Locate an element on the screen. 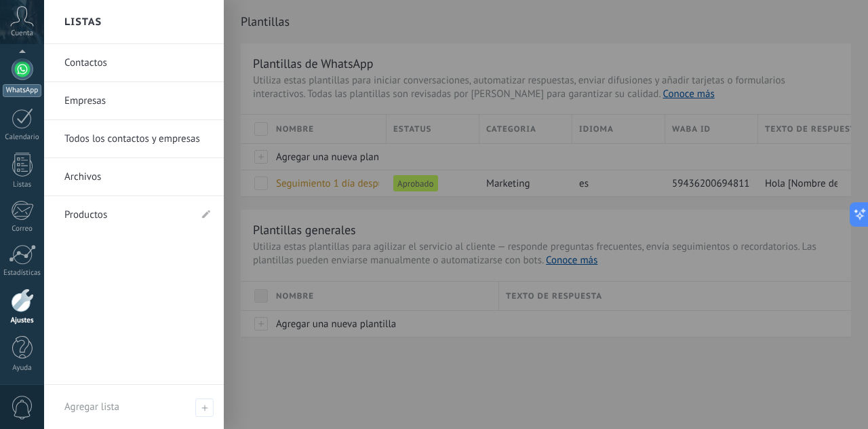  div: Correo is located at coordinates (22, 229).